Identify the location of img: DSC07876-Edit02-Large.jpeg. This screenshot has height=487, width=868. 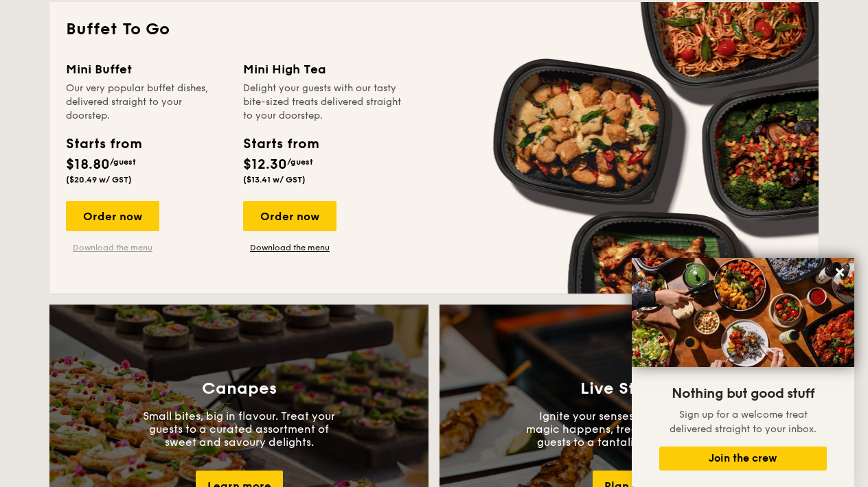
(743, 313).